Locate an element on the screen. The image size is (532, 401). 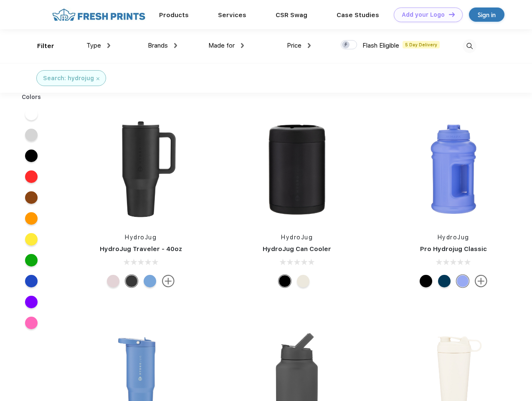
div: Hyper Blue is located at coordinates (463, 281).